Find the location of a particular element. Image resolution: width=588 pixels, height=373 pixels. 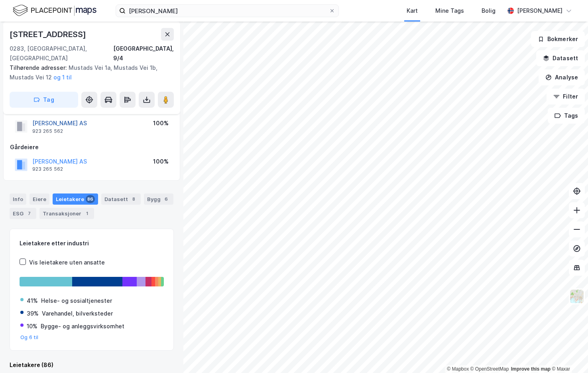

div: Kontrollprogram for chat is located at coordinates (569, 354).